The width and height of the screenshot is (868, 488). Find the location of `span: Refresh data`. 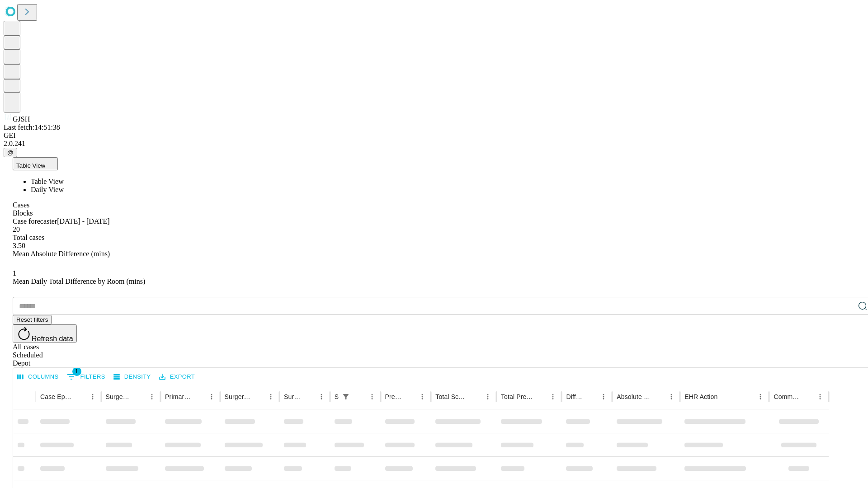

span: Refresh data is located at coordinates (52, 338).